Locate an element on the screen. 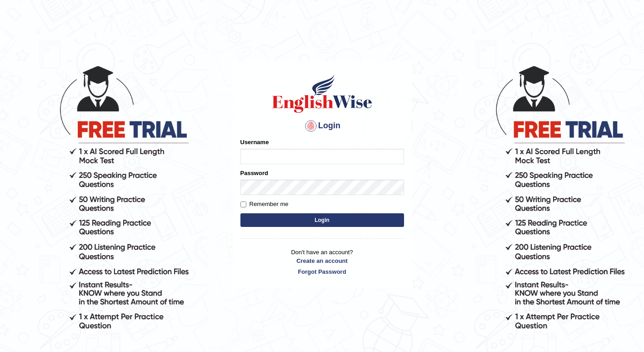  img: Logo of English Wise sign in for intelligent practice with AI is located at coordinates (322, 94).